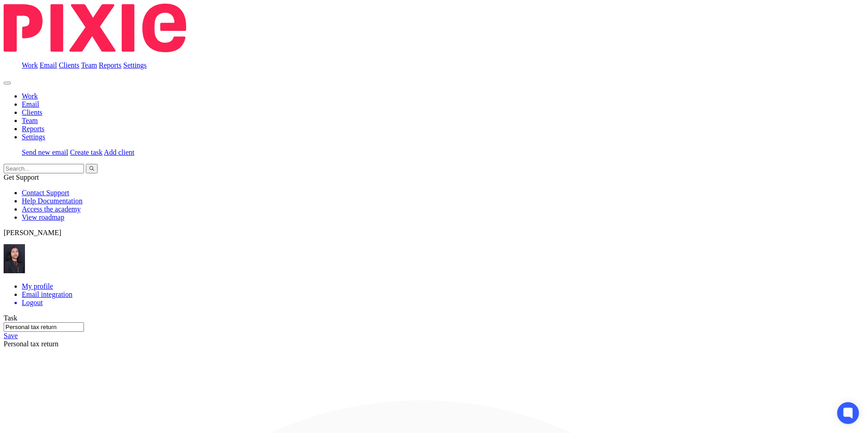 Image resolution: width=868 pixels, height=433 pixels. I want to click on span: Help Documentation, so click(52, 201).